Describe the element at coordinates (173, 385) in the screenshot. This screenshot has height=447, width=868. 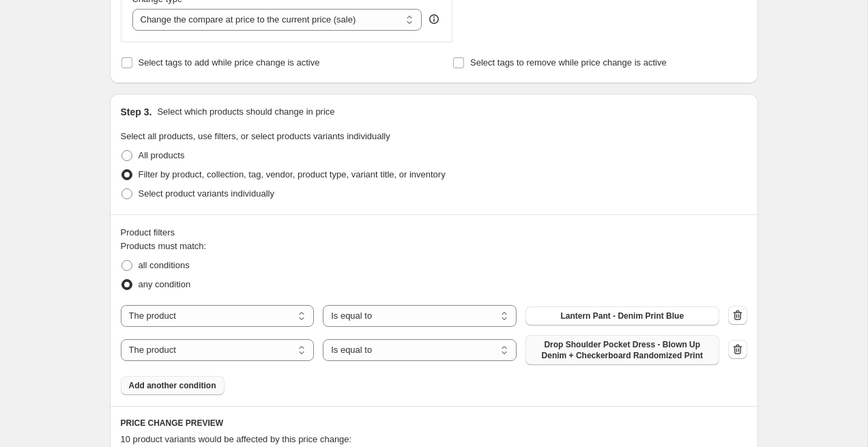
I see `button: Add another condition` at that location.